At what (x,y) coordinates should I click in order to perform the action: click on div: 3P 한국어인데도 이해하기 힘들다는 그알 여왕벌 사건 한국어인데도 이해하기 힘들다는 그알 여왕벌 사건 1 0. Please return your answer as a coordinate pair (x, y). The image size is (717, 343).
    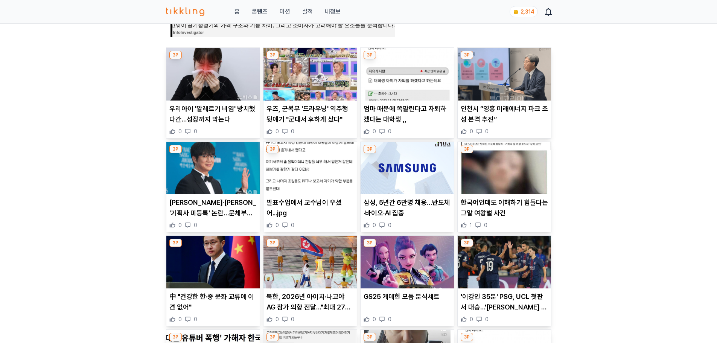
    Looking at the image, I should click on (504, 187).